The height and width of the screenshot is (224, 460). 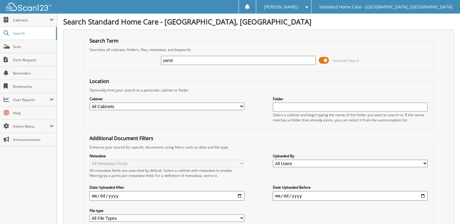 What do you see at coordinates (29, 7) in the screenshot?
I see `img: scan123-logo-white.svg` at bounding box center [29, 7].